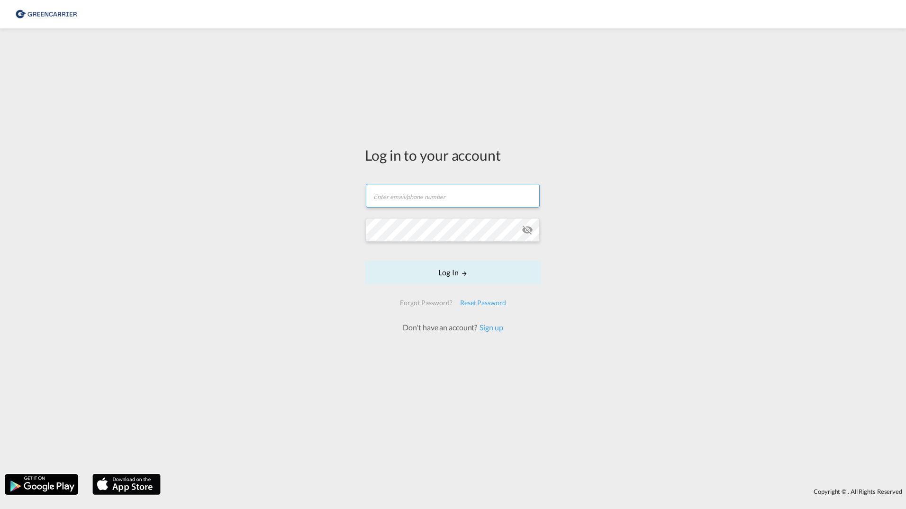 The image size is (906, 509). What do you see at coordinates (453, 328) in the screenshot?
I see `div: Don't have an account?` at bounding box center [453, 328].